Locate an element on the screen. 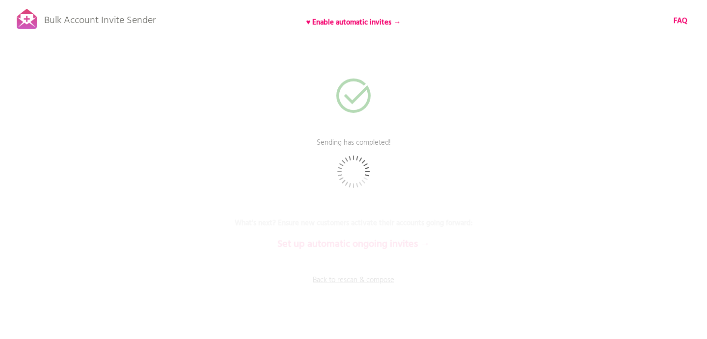 The width and height of the screenshot is (707, 339). p: Sending has completed! is located at coordinates (354, 150).